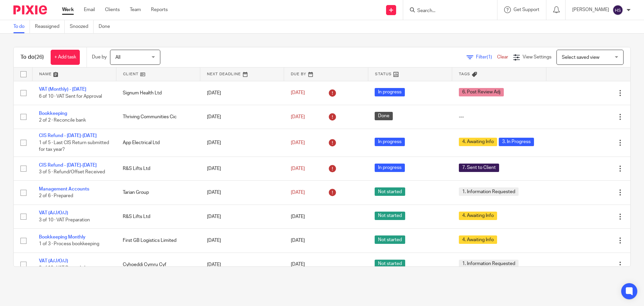 The image size is (644, 306). Describe the element at coordinates (618, 10) in the screenshot. I see `img: svg%3E` at that location.